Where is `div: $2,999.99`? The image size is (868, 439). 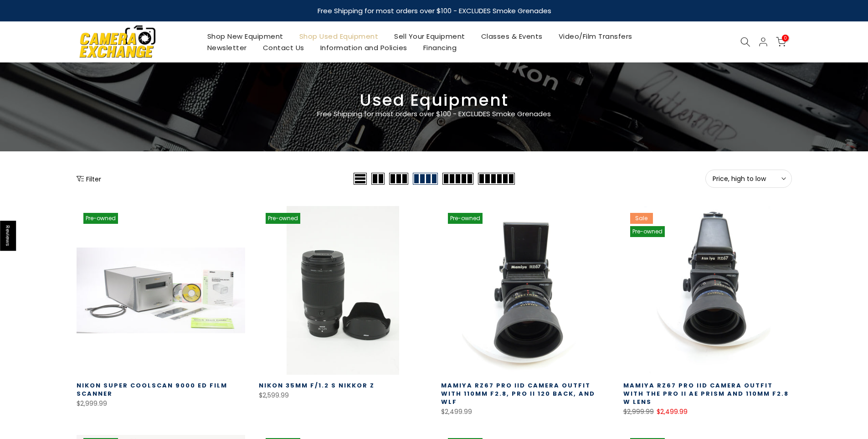
div: $2,999.99 is located at coordinates (161, 404).